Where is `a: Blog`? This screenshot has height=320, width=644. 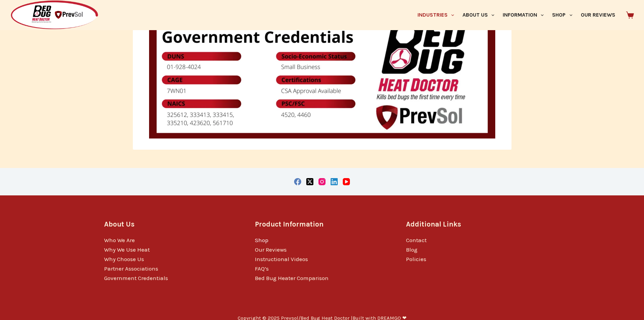 a: Blog is located at coordinates (412, 249).